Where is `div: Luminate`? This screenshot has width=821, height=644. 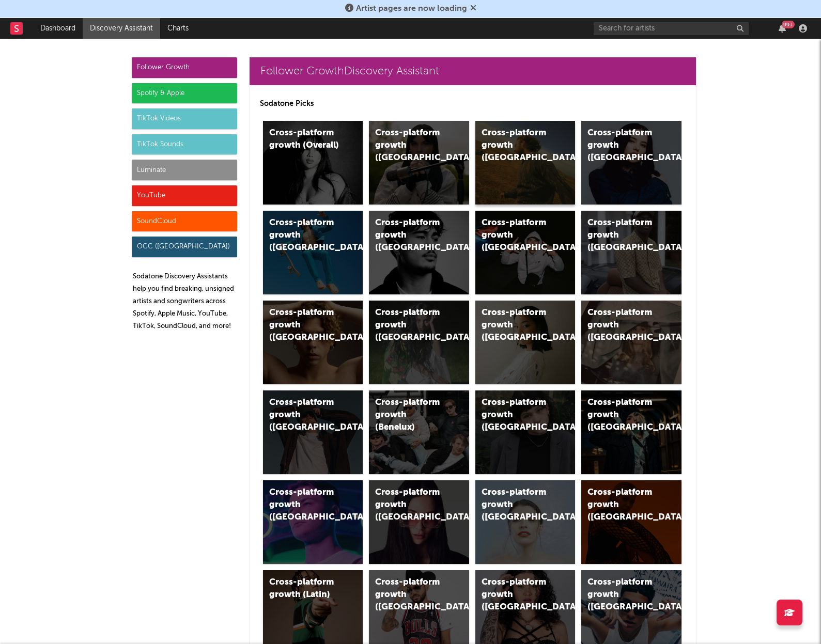
div: Luminate is located at coordinates (185, 170).